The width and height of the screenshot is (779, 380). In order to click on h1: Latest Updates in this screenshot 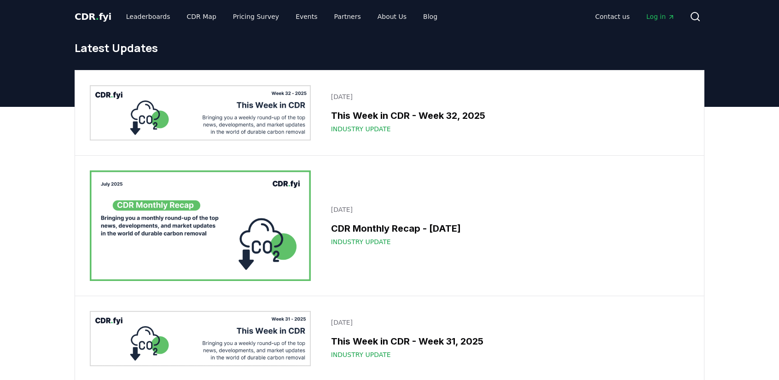, I will do `click(389, 48)`.